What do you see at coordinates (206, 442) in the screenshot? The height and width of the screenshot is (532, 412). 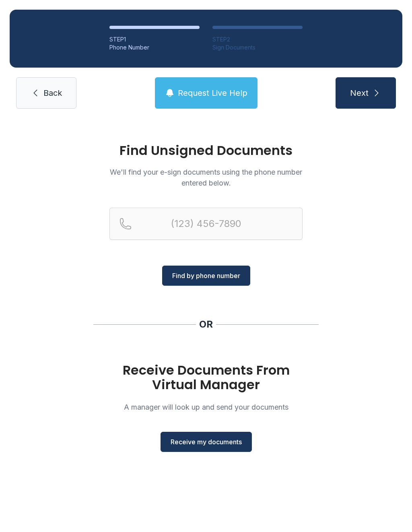 I see `span: Receive my documents` at bounding box center [206, 442].